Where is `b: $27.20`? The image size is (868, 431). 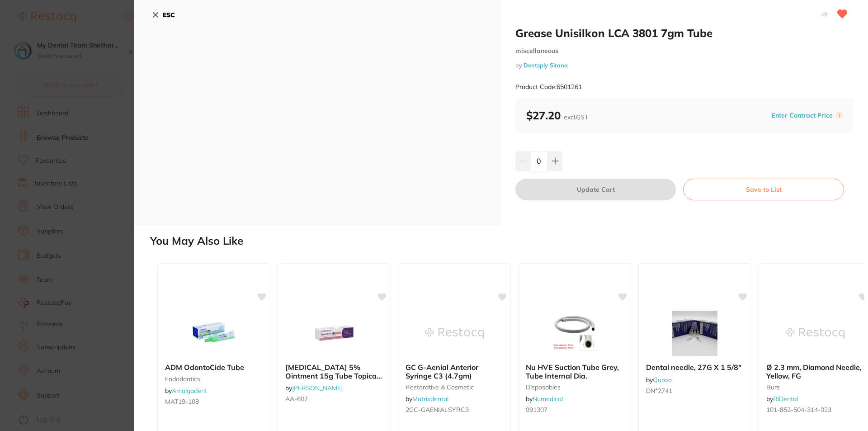 b: $27.20 is located at coordinates (557, 115).